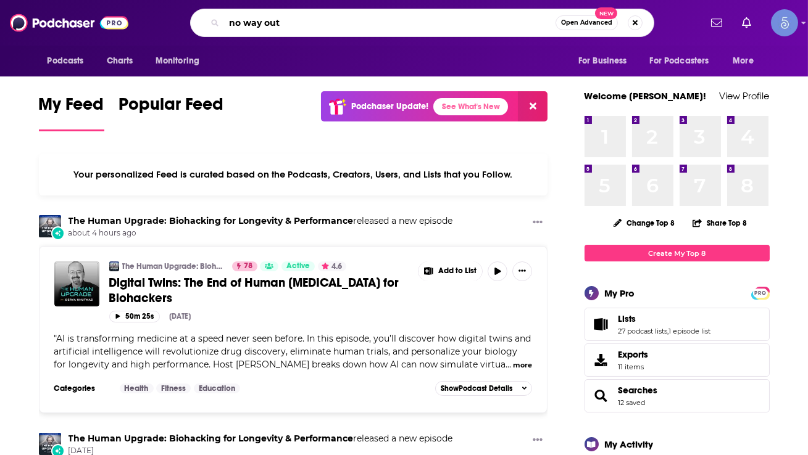 The width and height of the screenshot is (808, 455). I want to click on span: PRO, so click(760, 293).